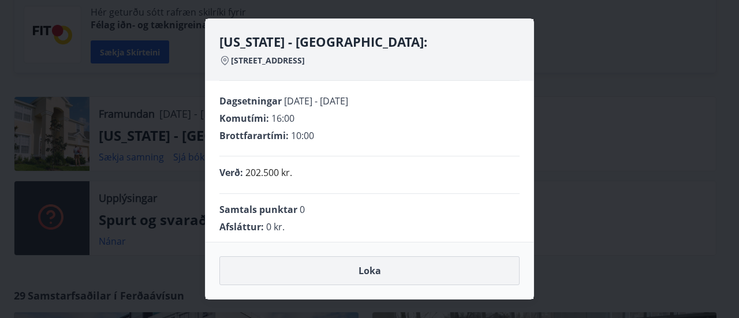  I want to click on span: Dagsetningar, so click(251, 101).